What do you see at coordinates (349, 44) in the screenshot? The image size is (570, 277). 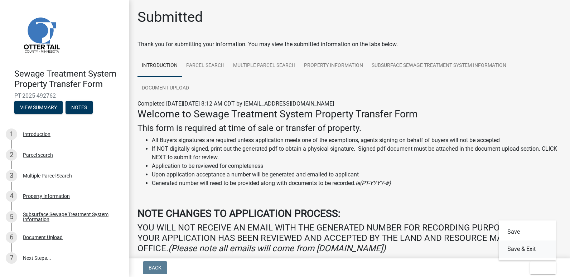 I see `div: Thank you for submitting your information. You may view the submitted information on the tabs below.` at bounding box center [349, 44].